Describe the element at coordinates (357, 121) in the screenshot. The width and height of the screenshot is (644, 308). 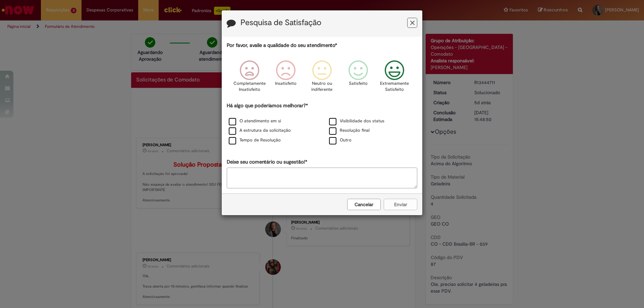
I see `label: Visibilidade dos status` at that location.